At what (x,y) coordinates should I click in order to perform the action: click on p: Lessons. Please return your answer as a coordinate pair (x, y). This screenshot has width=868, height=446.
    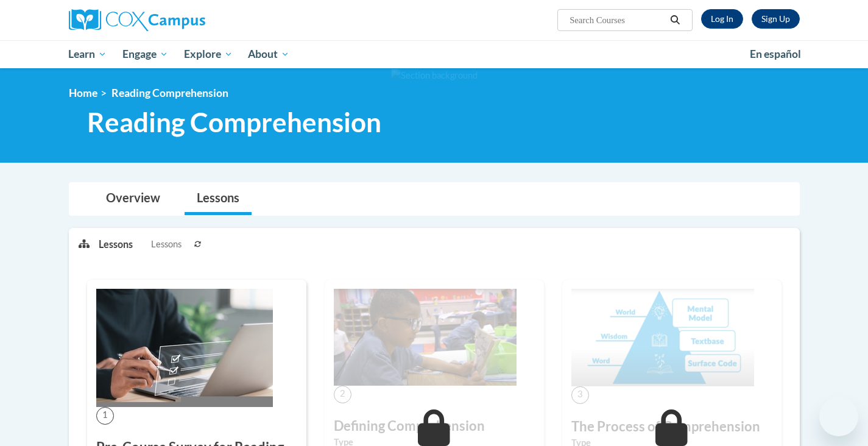
    Looking at the image, I should click on (115, 244).